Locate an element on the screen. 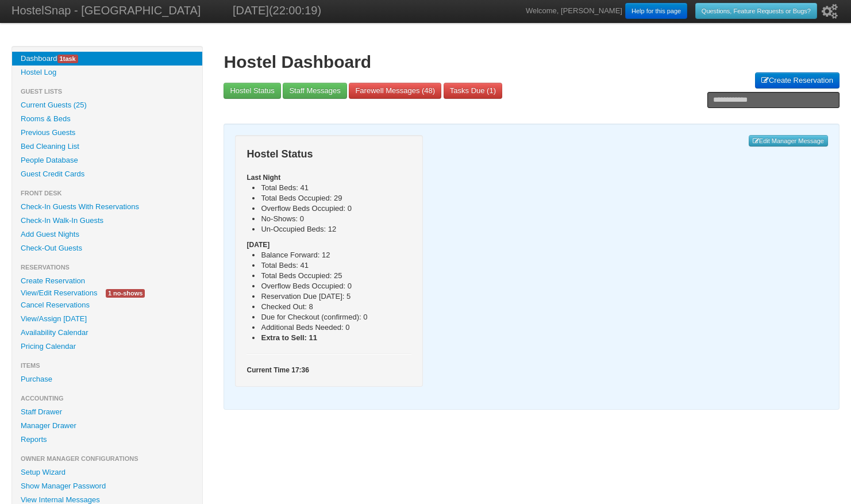 The image size is (851, 504). li: Owner Manager Configurations is located at coordinates (107, 459).